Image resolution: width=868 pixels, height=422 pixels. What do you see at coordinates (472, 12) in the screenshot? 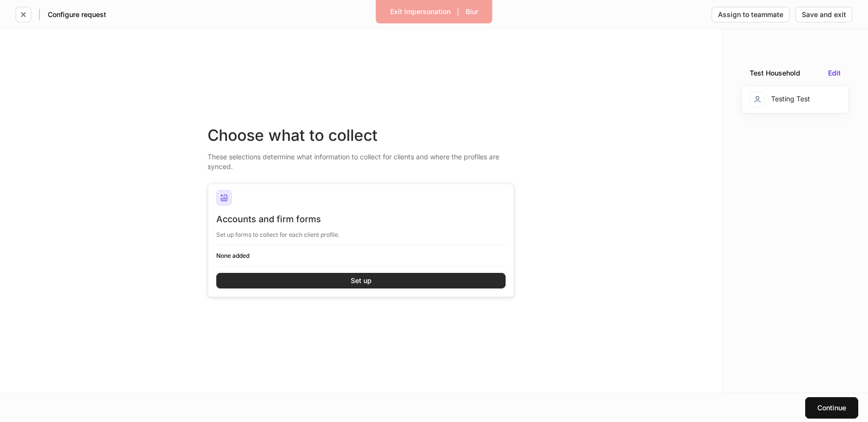
I see `button: Blur` at bounding box center [472, 12].